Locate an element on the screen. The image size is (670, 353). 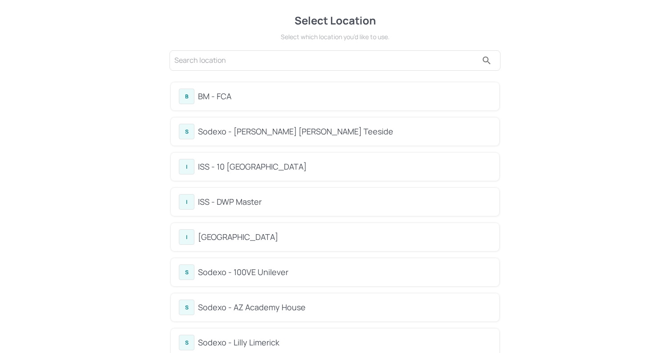
div: Sodexo - 100VE Unilever is located at coordinates (344, 272).